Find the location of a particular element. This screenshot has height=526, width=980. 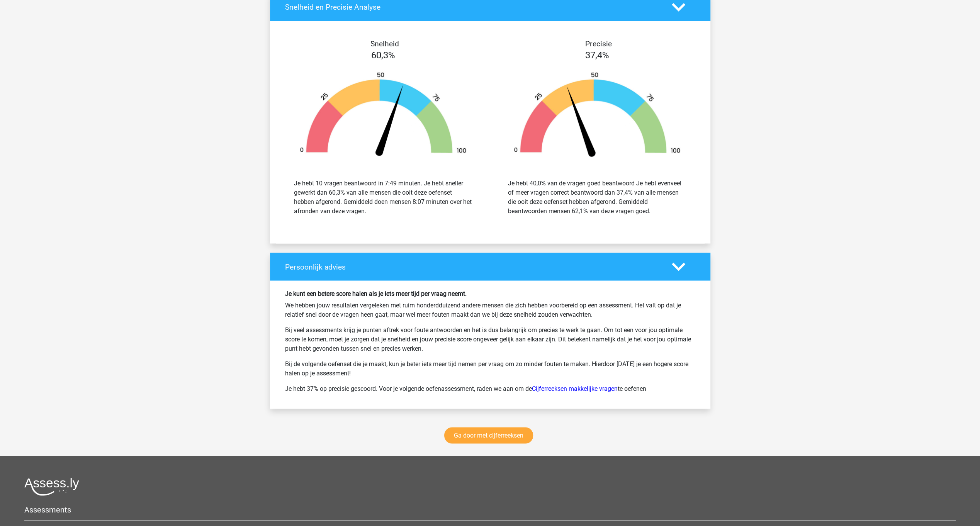

a: Cijferreeksen makkelijke vragen is located at coordinates (575, 388).